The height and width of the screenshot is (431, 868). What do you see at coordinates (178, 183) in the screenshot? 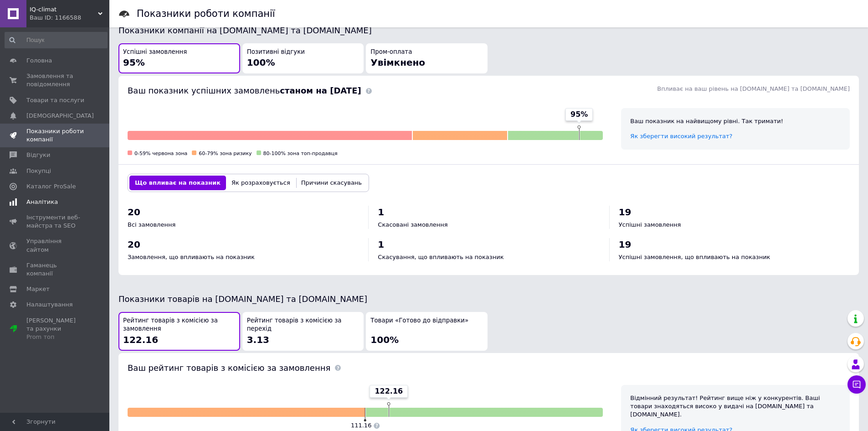
I see `button: Що впливає на показник` at bounding box center [178, 183].